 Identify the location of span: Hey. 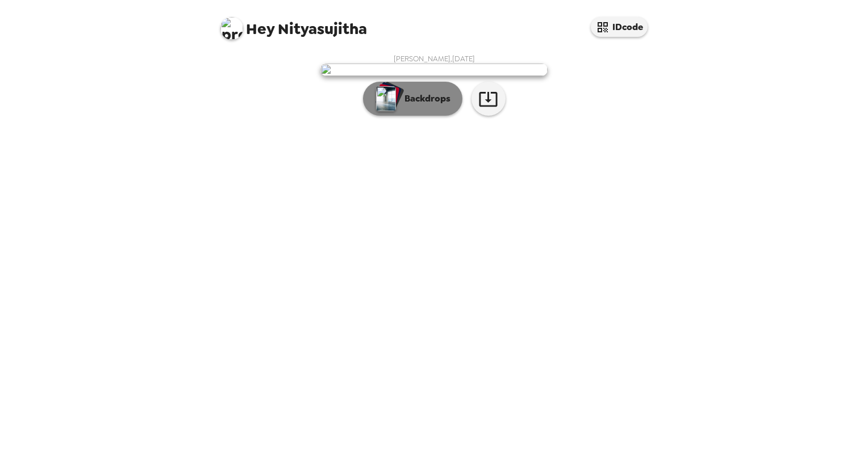
(260, 29).